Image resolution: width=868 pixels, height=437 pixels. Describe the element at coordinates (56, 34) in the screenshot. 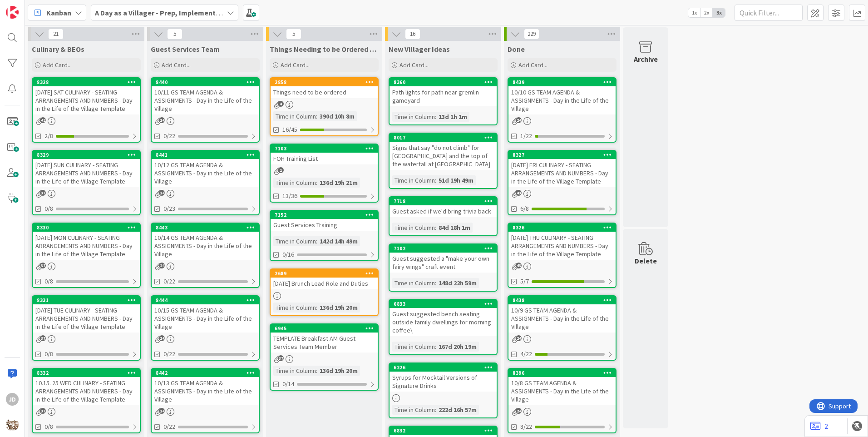

I see `span: 21` at that location.